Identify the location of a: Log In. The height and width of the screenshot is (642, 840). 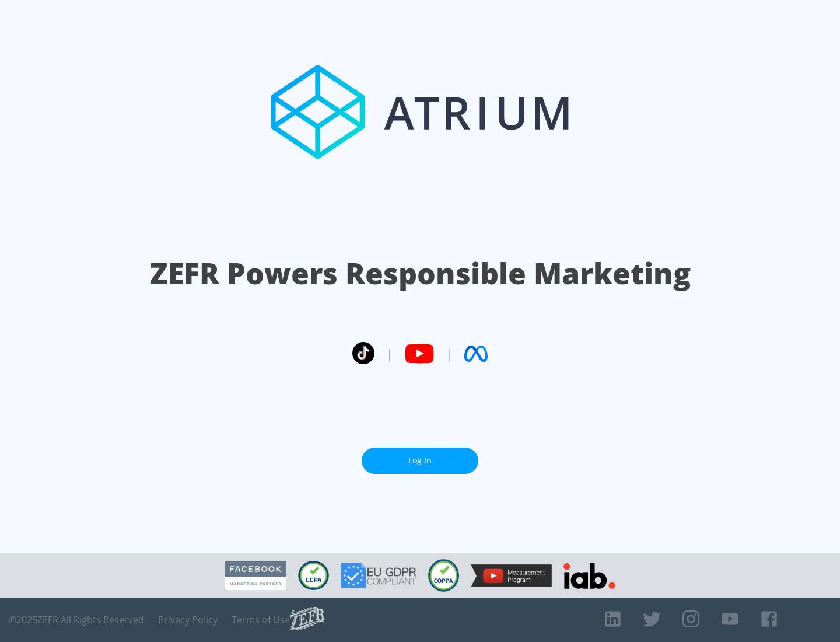
(420, 461).